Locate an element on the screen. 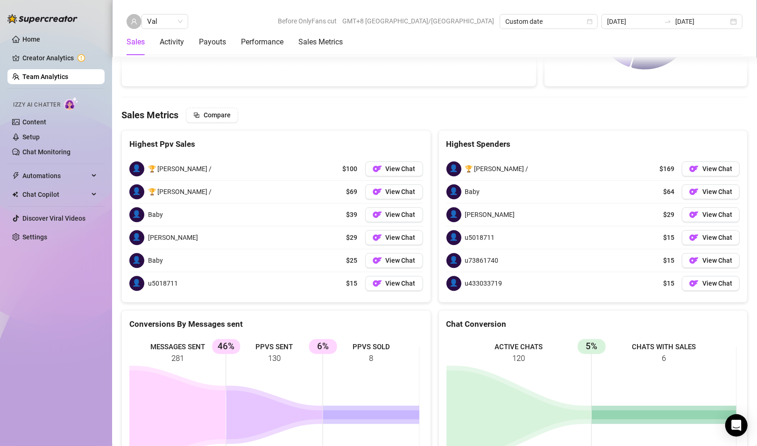 This screenshot has width=757, height=446. span: Val is located at coordinates (165, 21).